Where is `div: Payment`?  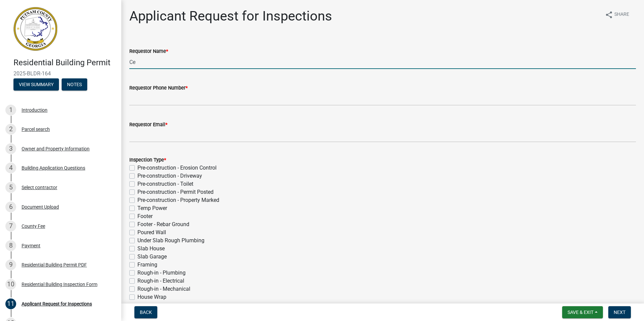 div: Payment is located at coordinates (31, 245).